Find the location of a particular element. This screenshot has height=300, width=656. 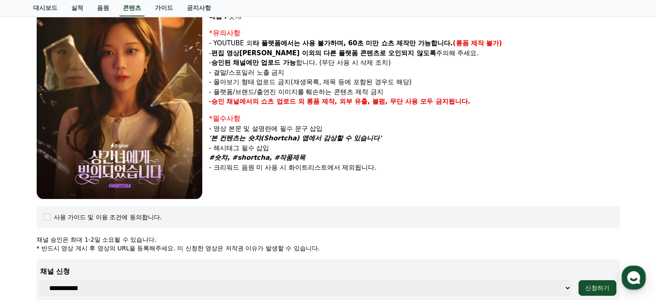

strong: 다른 플랫폼 콘텐츠로 오인되지 않도록 is located at coordinates (380, 53).